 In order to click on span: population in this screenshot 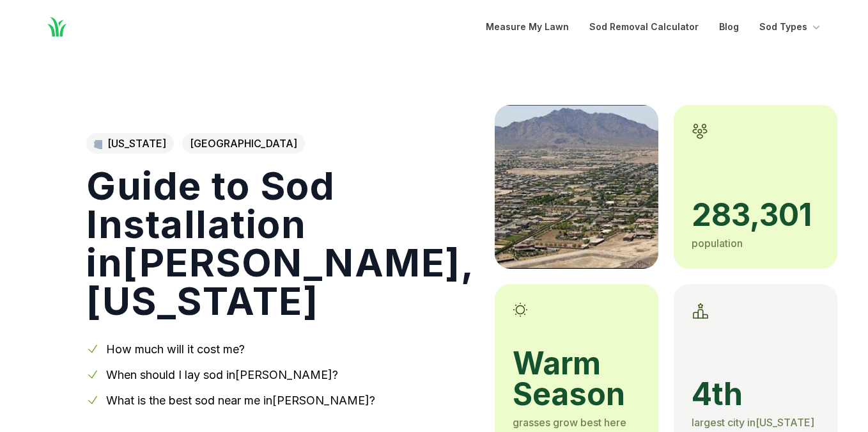, I will do `click(717, 244)`.